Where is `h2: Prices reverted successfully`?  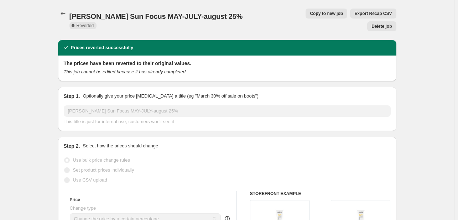 h2: Prices reverted successfully is located at coordinates (102, 48).